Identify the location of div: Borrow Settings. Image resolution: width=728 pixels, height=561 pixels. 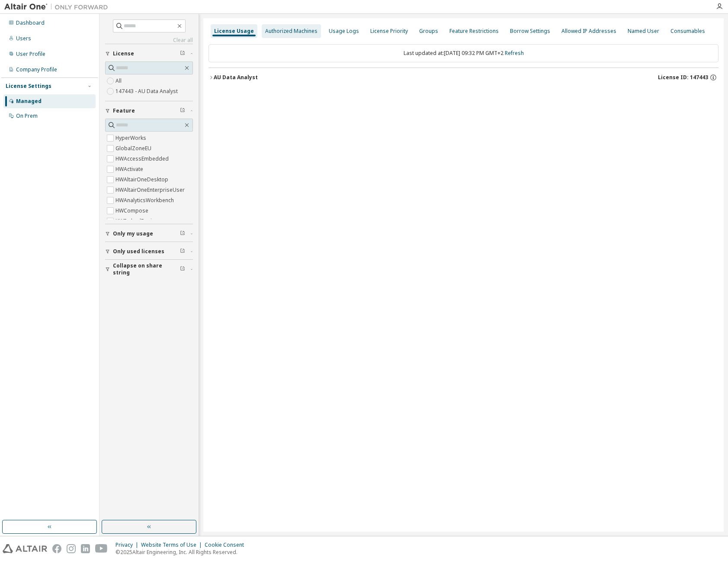
(530, 31).